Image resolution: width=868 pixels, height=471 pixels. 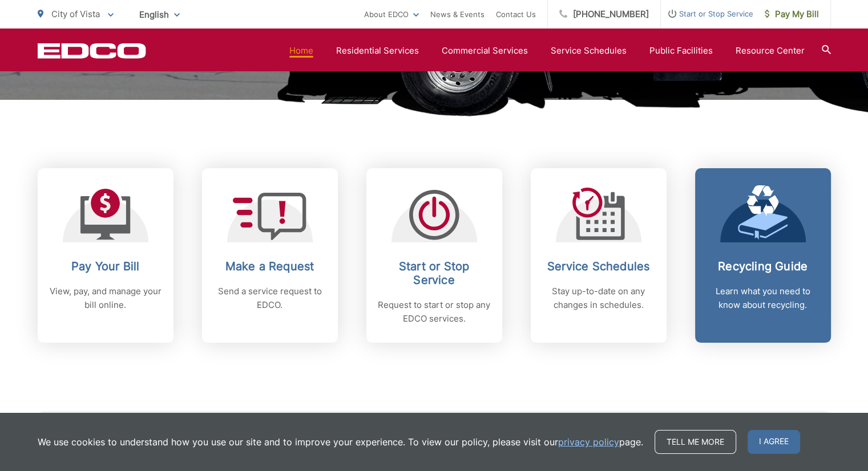 I want to click on h2: Start or Stop Service, so click(x=434, y=273).